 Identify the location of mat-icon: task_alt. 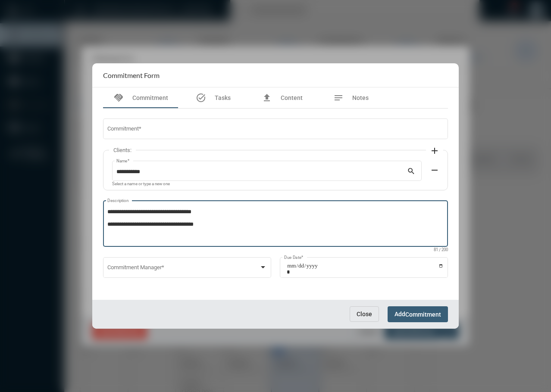
(201, 98).